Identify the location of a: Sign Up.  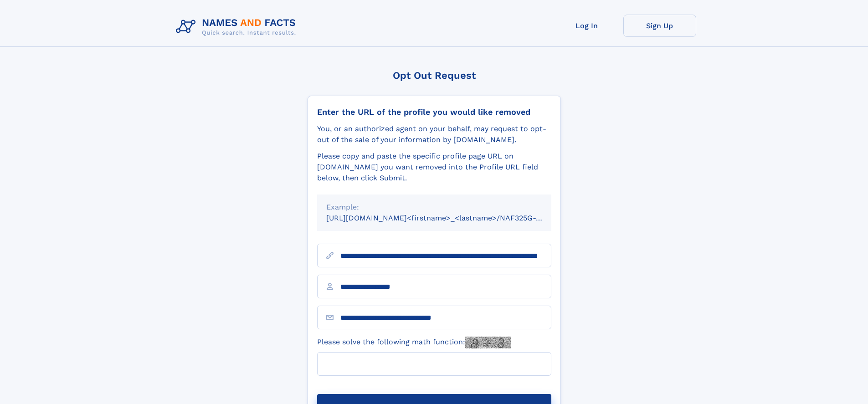
(661, 26).